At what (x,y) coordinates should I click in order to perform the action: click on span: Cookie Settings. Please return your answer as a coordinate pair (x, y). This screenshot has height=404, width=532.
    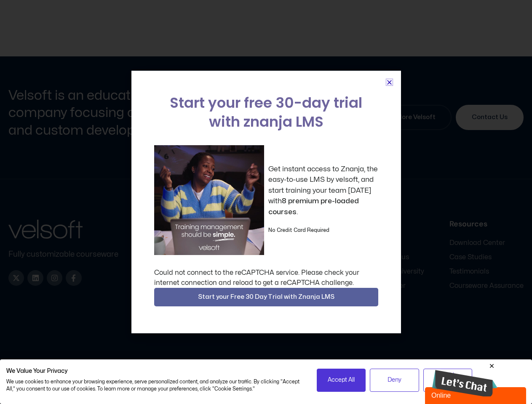
    Looking at the image, I should click on (448, 380).